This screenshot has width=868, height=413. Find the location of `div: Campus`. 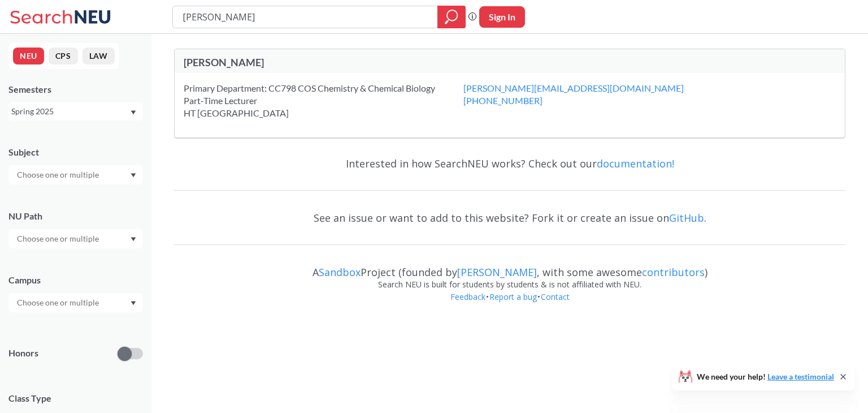

div: Campus is located at coordinates (76, 279).